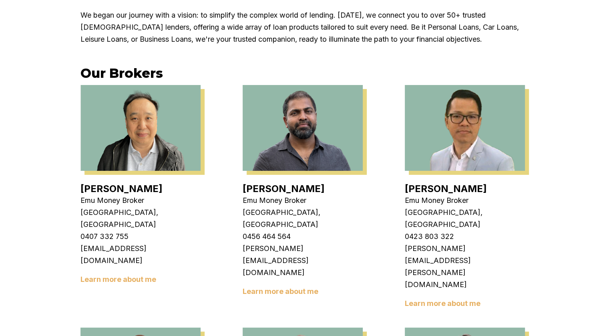 This screenshot has height=336, width=609. I want to click on img: Steven Nguyen, so click(465, 128).